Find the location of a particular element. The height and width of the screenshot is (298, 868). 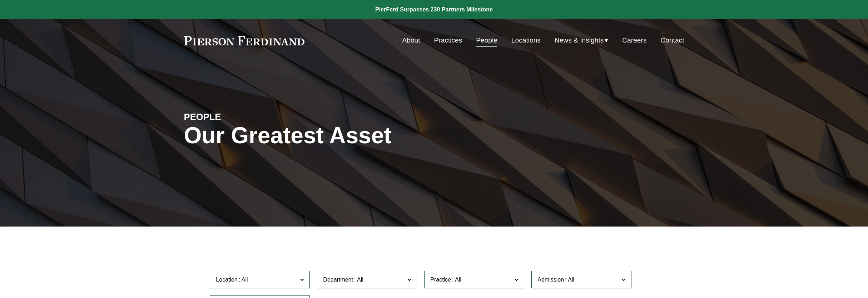

span: Admission is located at coordinates (550, 279).